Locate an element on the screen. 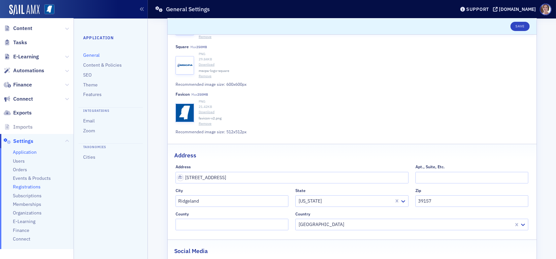 The width and height of the screenshot is (556, 259). div: City is located at coordinates (179, 190).